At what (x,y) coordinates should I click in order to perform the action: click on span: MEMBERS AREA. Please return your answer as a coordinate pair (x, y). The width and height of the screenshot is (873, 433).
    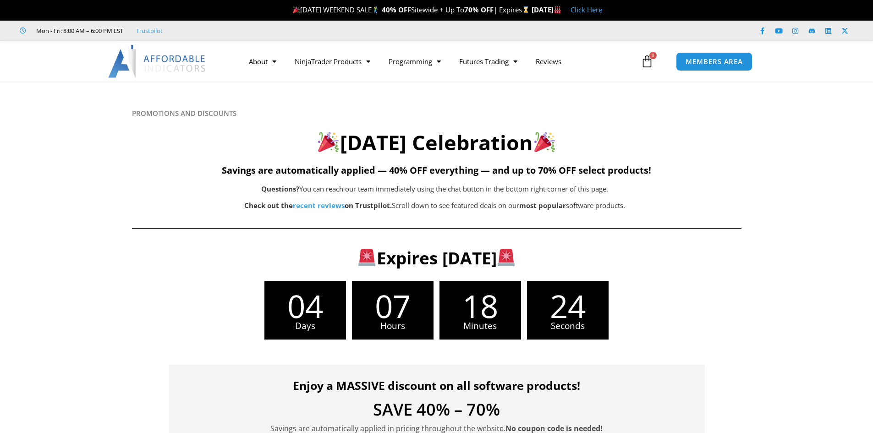
    Looking at the image, I should click on (714, 61).